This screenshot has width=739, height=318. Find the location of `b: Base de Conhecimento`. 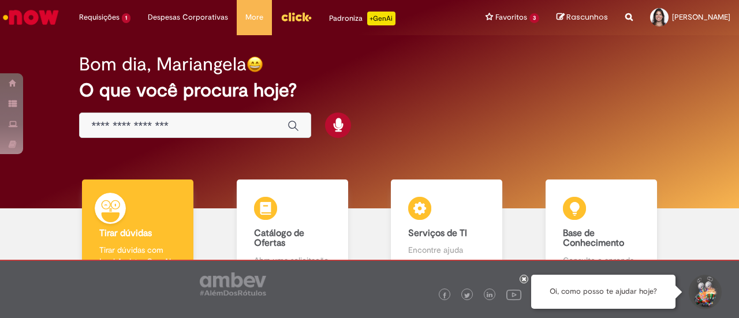

b: Base de Conhecimento is located at coordinates (594, 238).